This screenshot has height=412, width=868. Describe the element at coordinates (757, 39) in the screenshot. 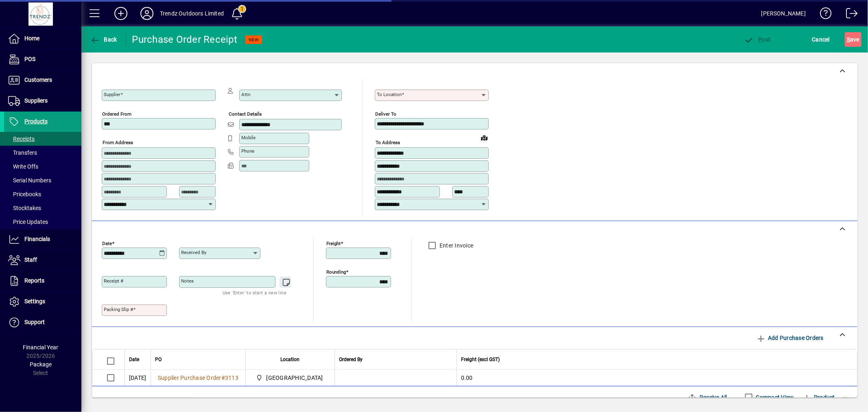

I see `button: Post` at that location.